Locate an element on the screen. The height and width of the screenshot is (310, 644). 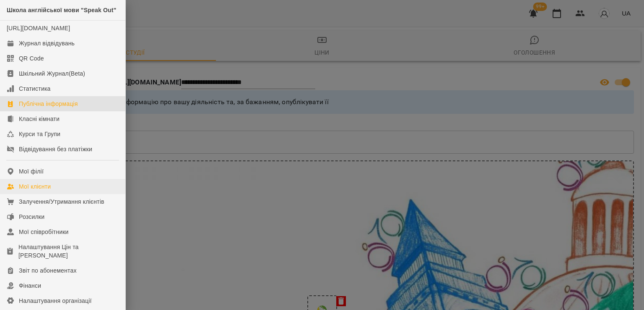
div: Класні кімнати is located at coordinates (39, 119).